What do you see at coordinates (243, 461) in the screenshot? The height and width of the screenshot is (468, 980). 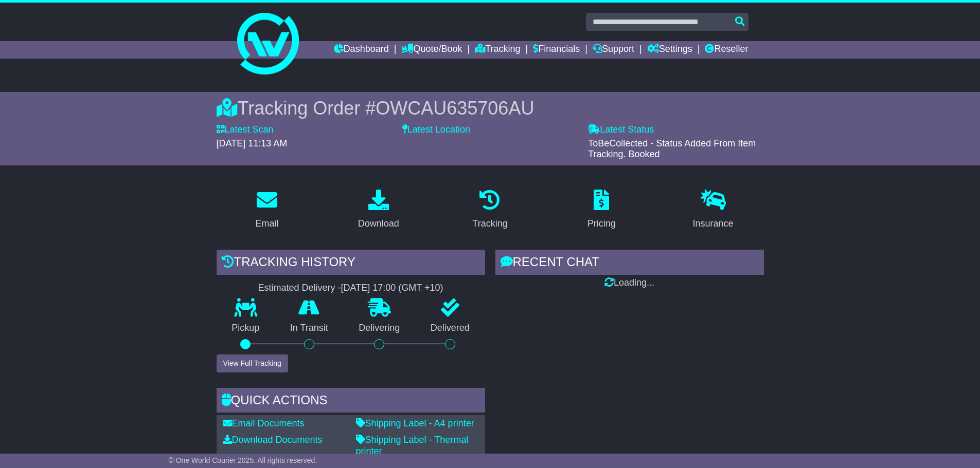 I see `span: © One World Courier 2025. All rights reserved.` at bounding box center [243, 461].